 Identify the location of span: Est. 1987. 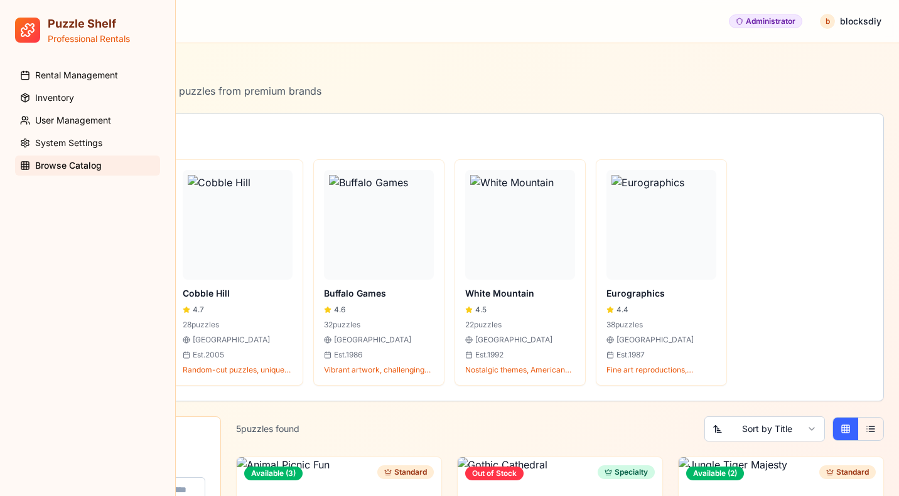
(630, 355).